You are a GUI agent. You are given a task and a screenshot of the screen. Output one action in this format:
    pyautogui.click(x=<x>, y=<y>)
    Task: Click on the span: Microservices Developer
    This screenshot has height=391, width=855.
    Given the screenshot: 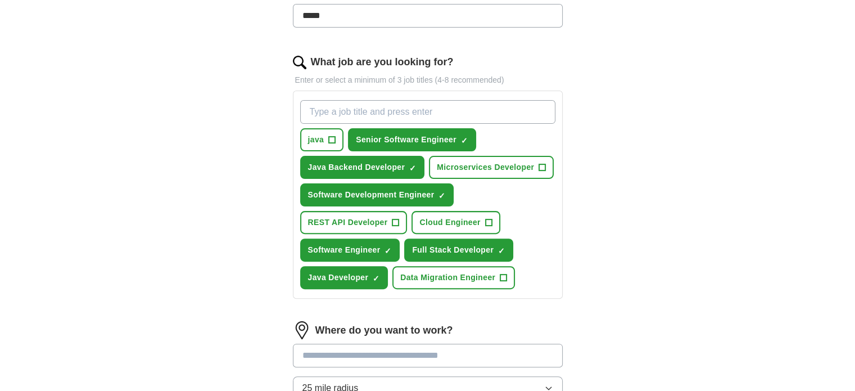 What is the action you would take?
    pyautogui.click(x=485, y=167)
    